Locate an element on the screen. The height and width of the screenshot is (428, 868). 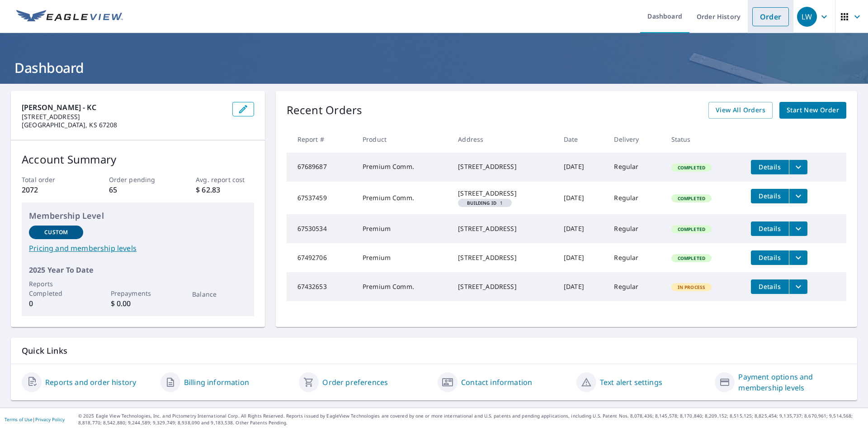
a: Pricing and membership levels is located at coordinates (138, 248).